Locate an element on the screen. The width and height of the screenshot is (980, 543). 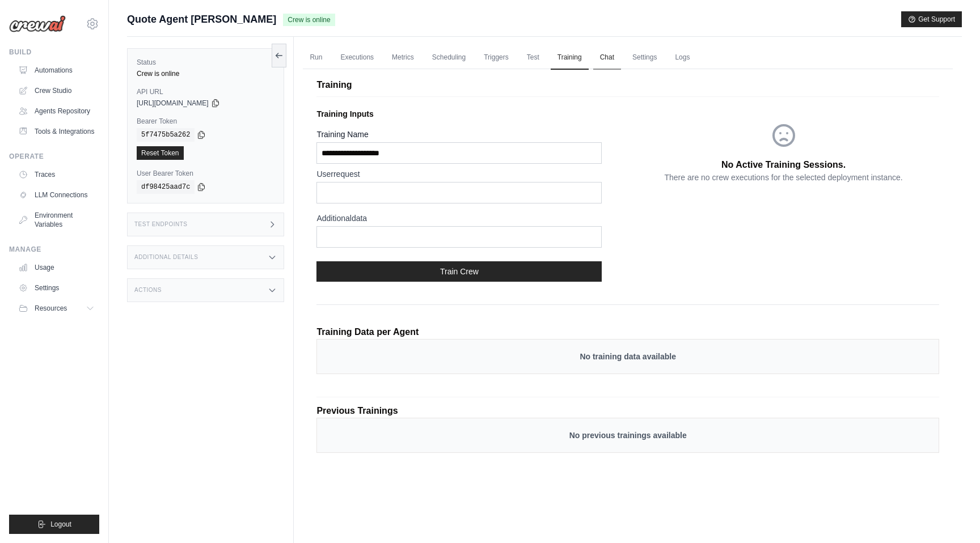
p: No Active Training Sessions. is located at coordinates (784, 165).